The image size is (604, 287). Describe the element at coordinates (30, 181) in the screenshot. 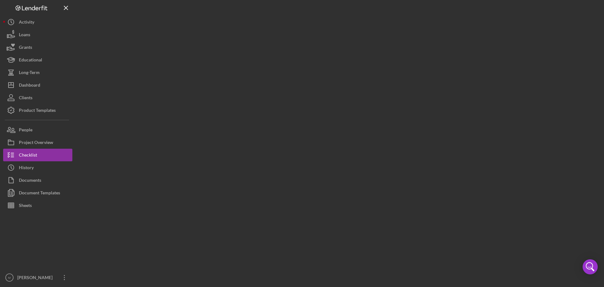

I see `div: Documents` at that location.